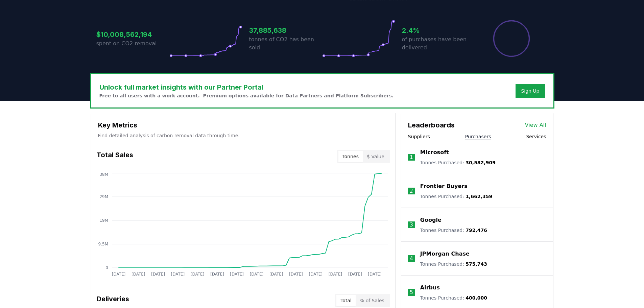 Image resolution: width=644 pixels, height=308 pixels. Describe the element at coordinates (104, 220) in the screenshot. I see `tspan: 19M` at that location.